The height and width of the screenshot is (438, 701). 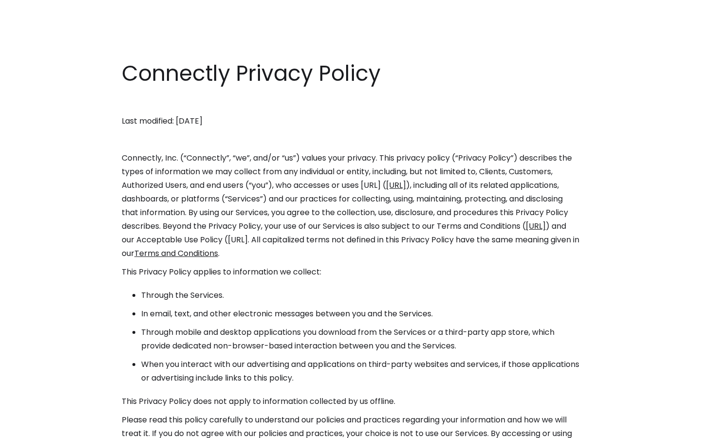 What do you see at coordinates (34, 428) in the screenshot?
I see `aside: Language selected: English` at bounding box center [34, 428].